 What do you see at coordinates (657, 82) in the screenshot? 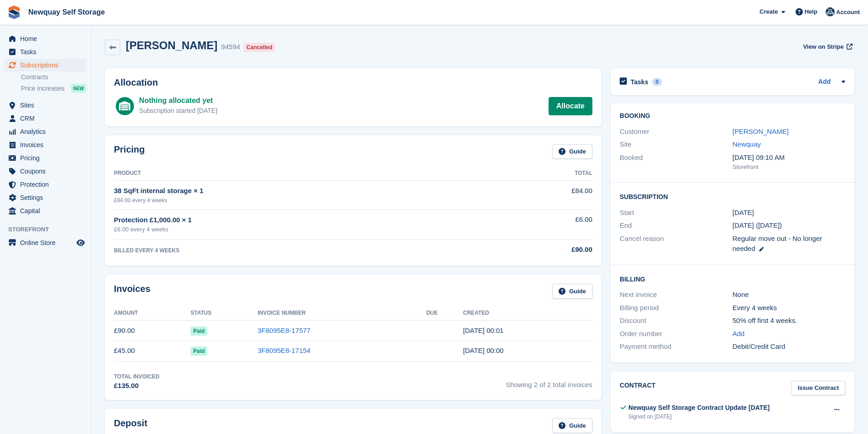
I see `div: 0` at bounding box center [657, 82].